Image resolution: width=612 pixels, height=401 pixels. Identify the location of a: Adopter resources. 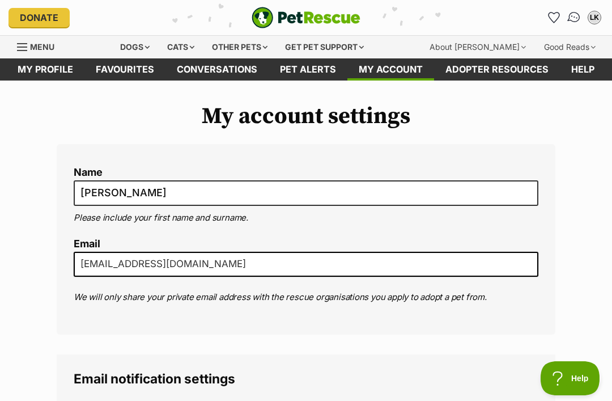
(497, 69).